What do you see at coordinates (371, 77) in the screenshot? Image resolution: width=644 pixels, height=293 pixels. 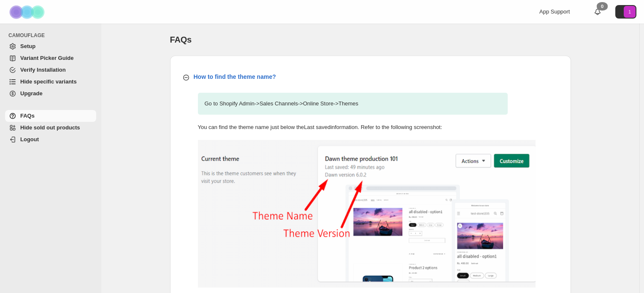 I see `button: How to find the theme name?` at bounding box center [371, 77].